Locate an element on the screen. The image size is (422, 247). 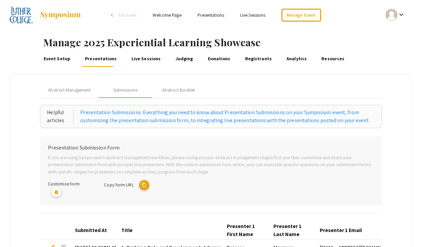
a: Event Setup is located at coordinates (57, 59).